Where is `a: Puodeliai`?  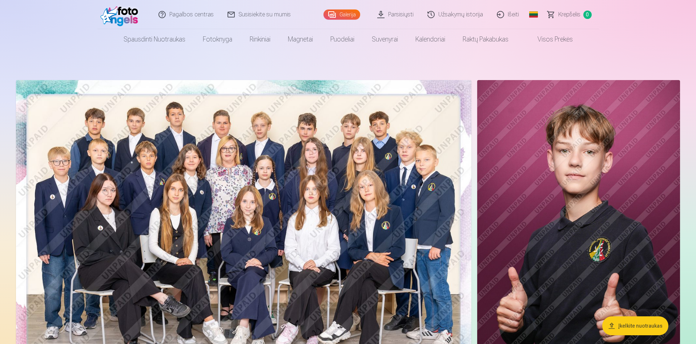 a: Puodeliai is located at coordinates (342, 39).